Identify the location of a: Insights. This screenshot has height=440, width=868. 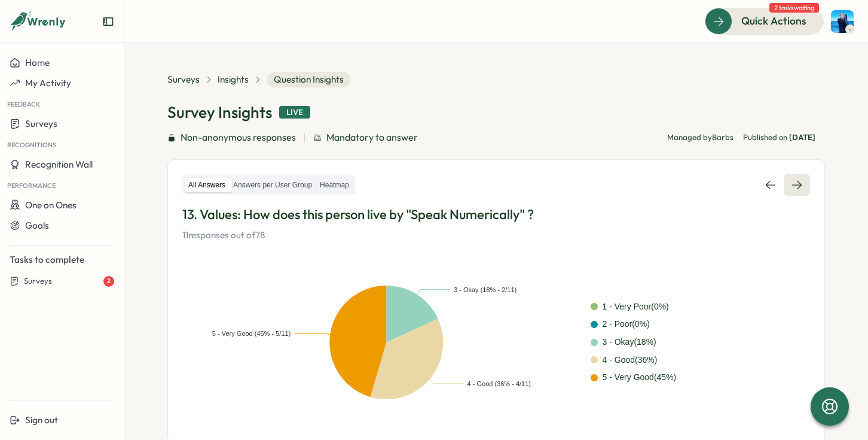
(233, 79).